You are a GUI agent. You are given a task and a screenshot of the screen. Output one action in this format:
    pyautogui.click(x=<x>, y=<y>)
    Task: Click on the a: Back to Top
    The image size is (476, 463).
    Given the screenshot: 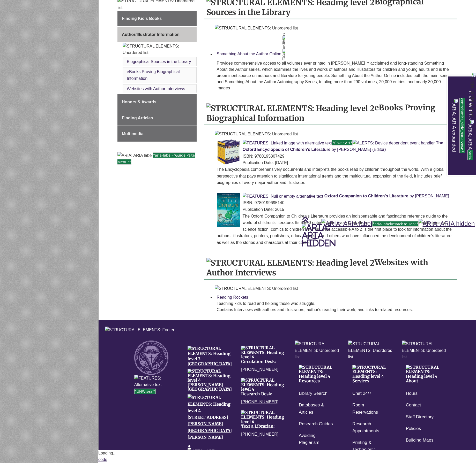 What is the action you would take?
    pyautogui.click(x=388, y=223)
    